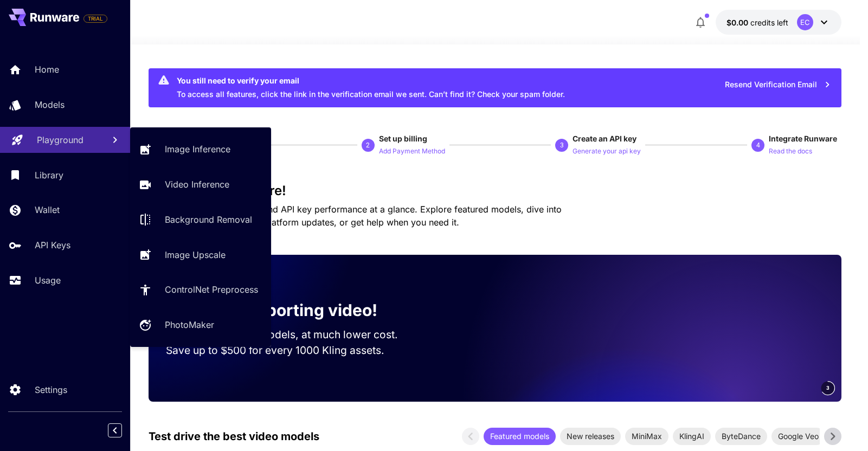 The image size is (868, 451). What do you see at coordinates (42, 22) in the screenshot?
I see `div: v 4.0.25` at bounding box center [42, 22].